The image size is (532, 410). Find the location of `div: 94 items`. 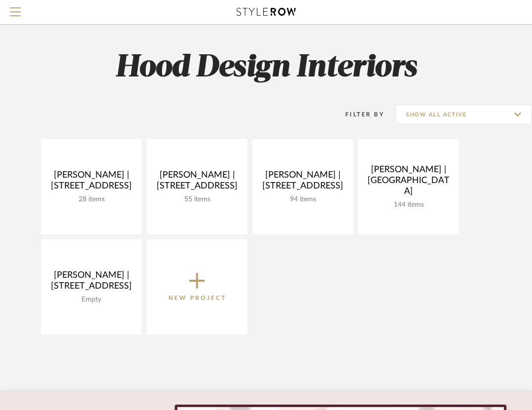

div: 94 items is located at coordinates (303, 199).